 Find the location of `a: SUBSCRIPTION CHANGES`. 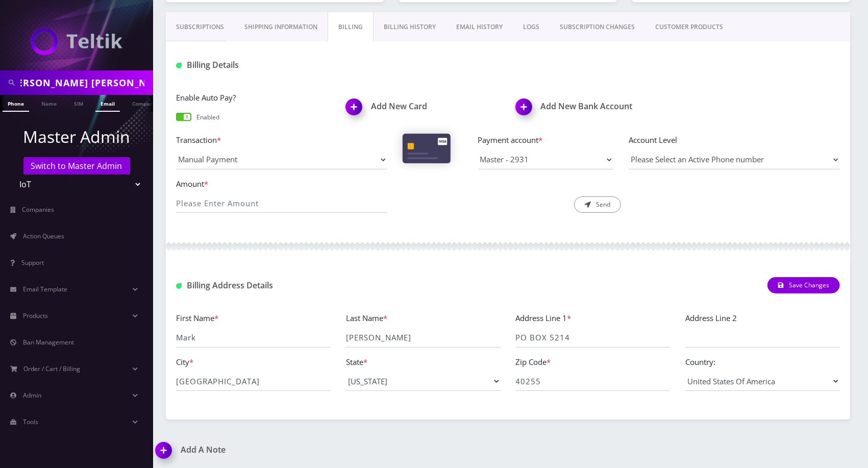

a: SUBSCRIPTION CHANGES is located at coordinates (597, 27).